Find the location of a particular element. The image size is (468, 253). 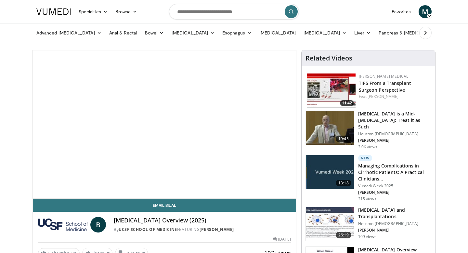

a: 11:42 is located at coordinates (331, 90).